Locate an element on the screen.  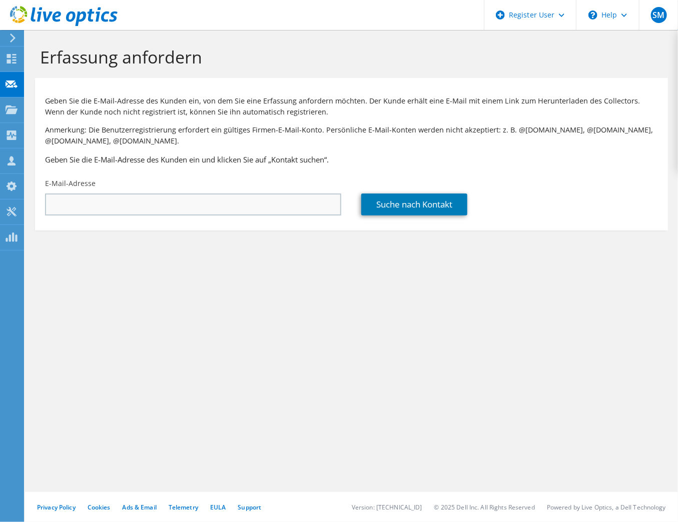
h1: Erfassung anfordern is located at coordinates (349, 57).